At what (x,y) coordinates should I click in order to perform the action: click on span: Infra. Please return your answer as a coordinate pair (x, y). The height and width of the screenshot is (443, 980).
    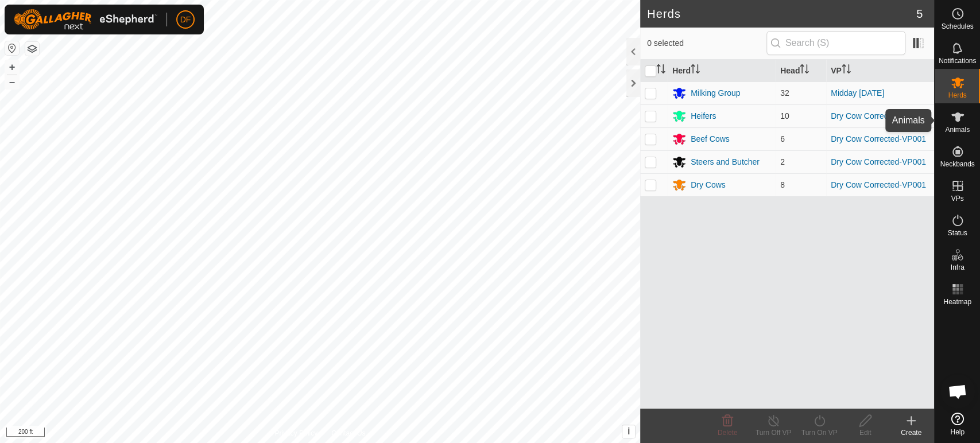
    Looking at the image, I should click on (957, 267).